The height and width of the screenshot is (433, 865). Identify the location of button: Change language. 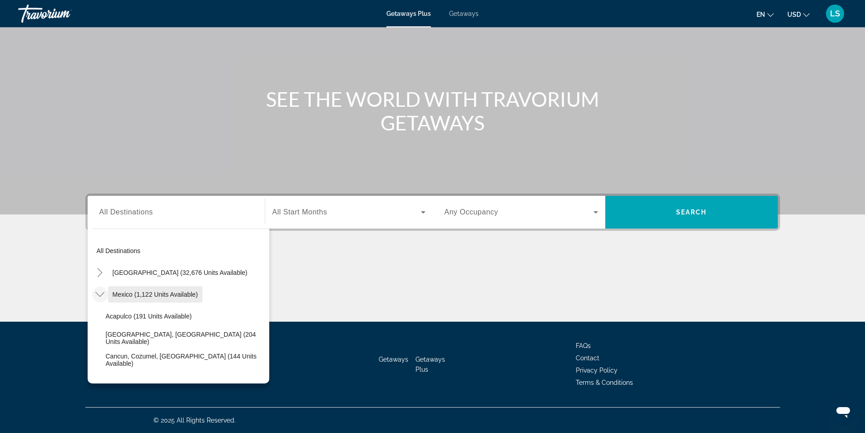
(765, 14).